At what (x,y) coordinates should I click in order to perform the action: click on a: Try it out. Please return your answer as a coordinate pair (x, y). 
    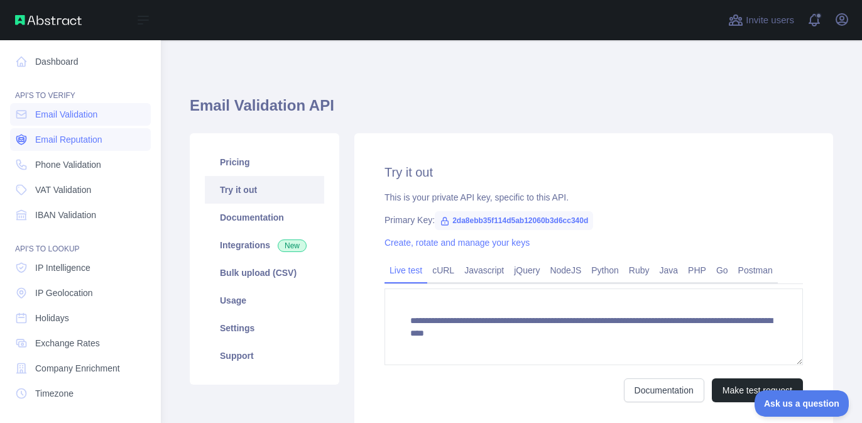
    Looking at the image, I should click on (264, 190).